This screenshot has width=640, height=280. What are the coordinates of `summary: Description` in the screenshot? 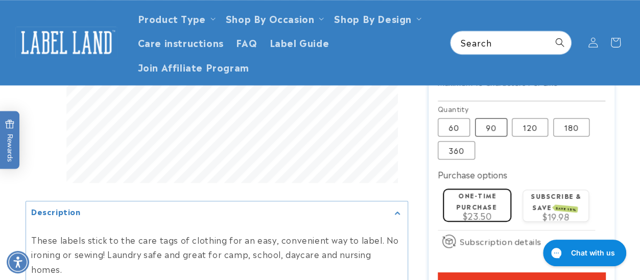 It's located at (217, 213).